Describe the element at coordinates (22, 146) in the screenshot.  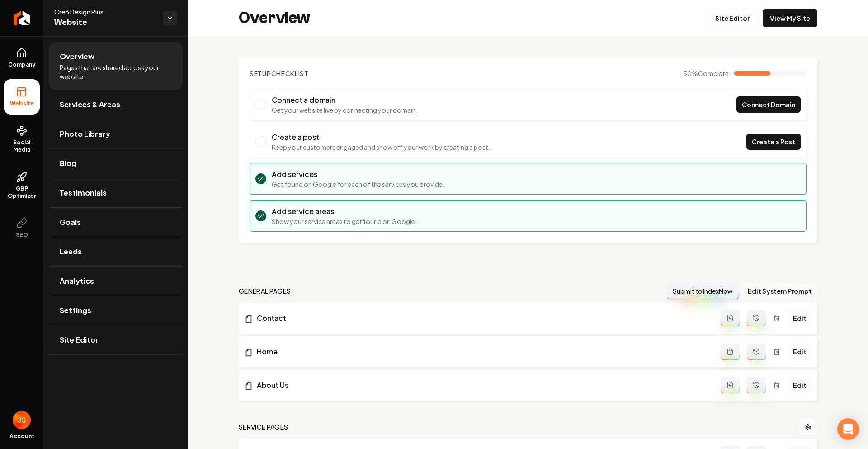
I see `span: Social Media` at that location.